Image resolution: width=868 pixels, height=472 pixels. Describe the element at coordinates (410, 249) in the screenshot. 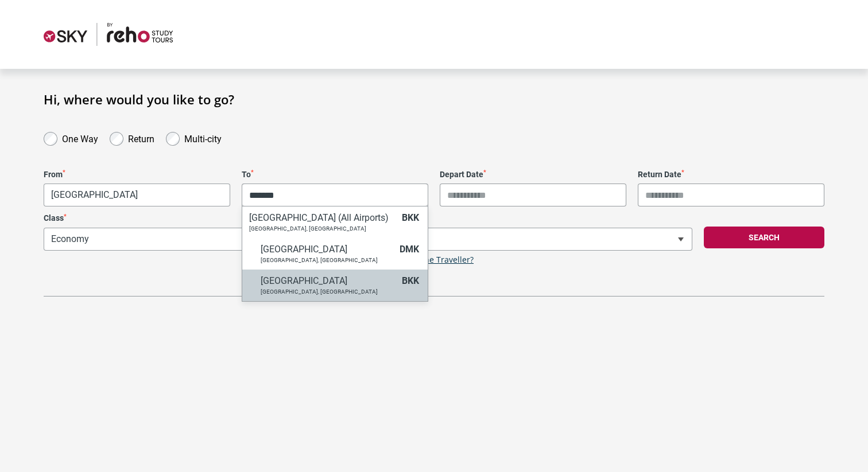

I see `span: DMK` at that location.